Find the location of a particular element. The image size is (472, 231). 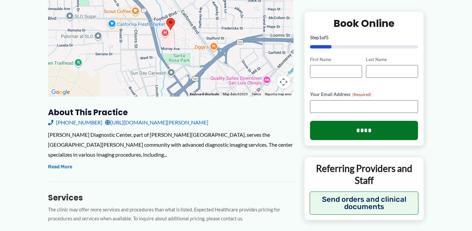

button: Map camera controls is located at coordinates (284, 82).